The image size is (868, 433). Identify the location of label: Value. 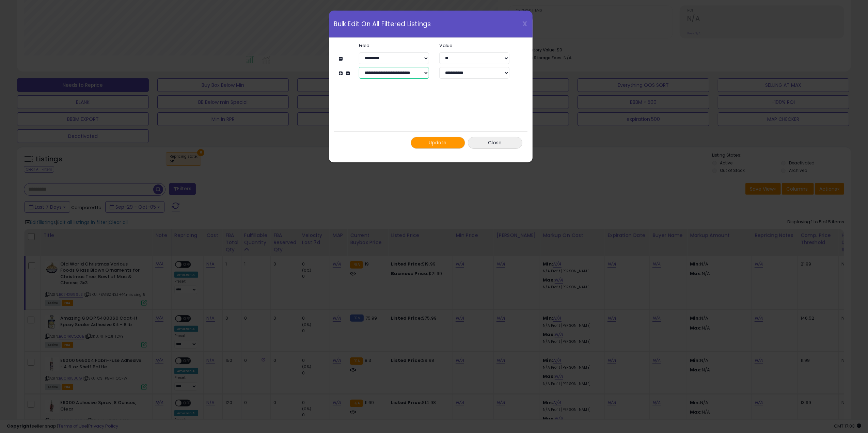
(474, 46).